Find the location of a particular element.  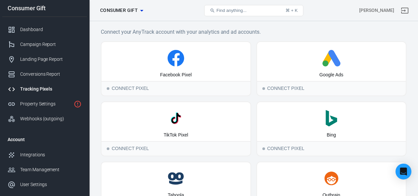

a: Campaign Report is located at coordinates (45, 44).